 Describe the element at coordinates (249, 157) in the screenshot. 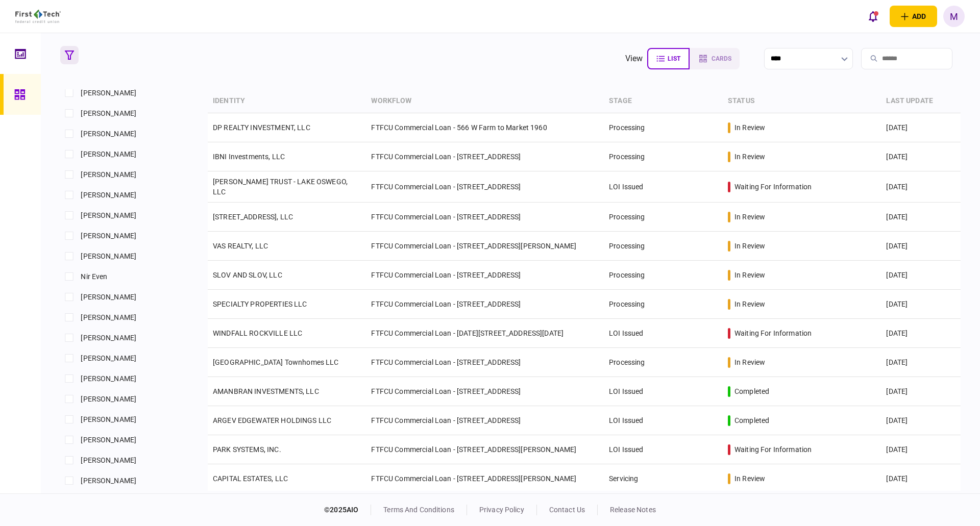

I see `a: IBNI Investments, LLC` at that location.